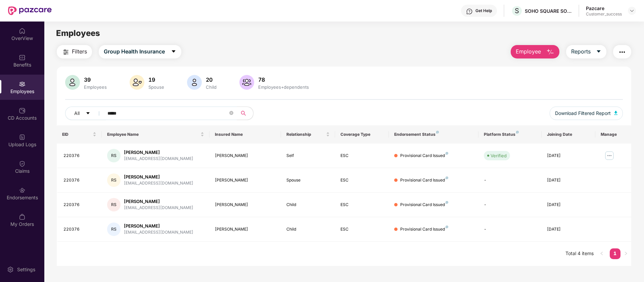 This screenshot has width=644, height=282. I want to click on th: Employee Name, so click(156, 134).